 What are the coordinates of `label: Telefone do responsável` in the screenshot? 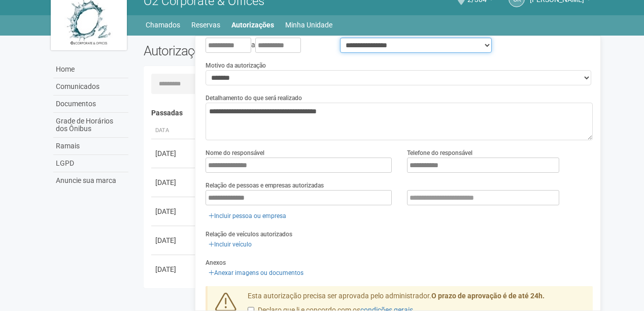 It's located at (439, 152).